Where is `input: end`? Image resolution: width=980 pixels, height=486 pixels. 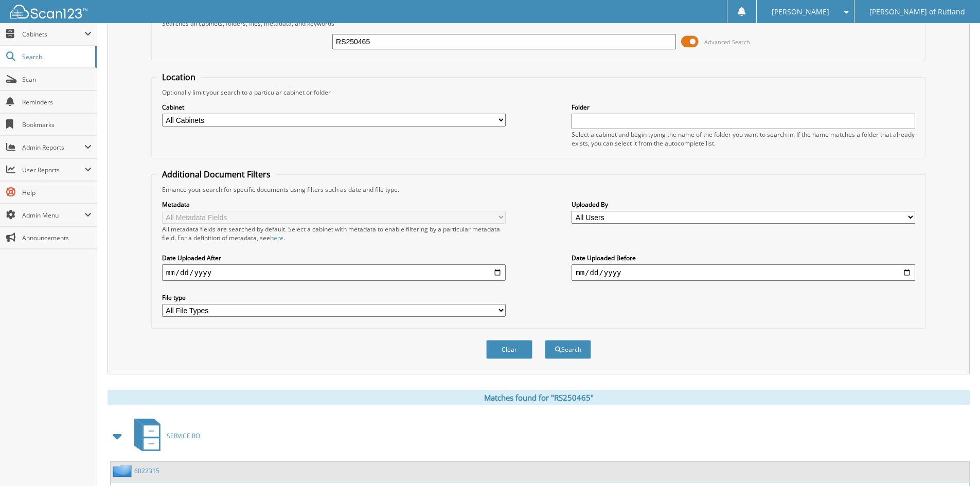 input: end is located at coordinates (744, 272).